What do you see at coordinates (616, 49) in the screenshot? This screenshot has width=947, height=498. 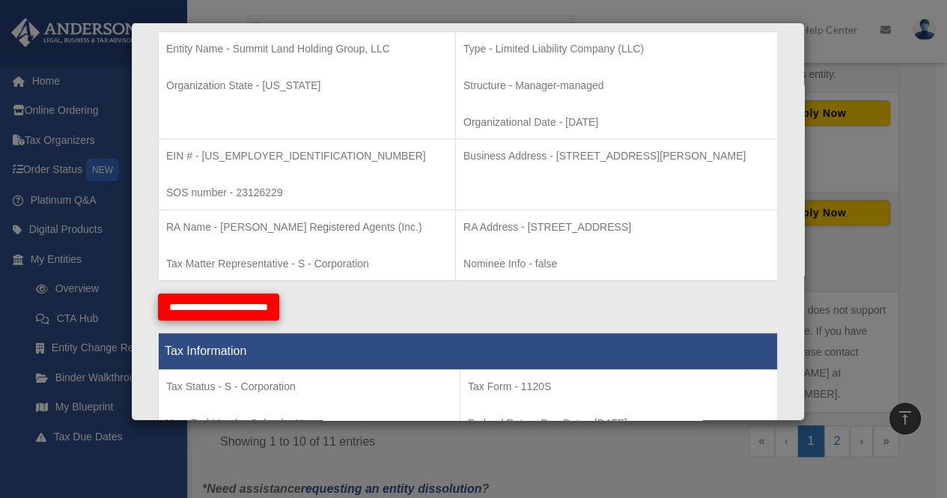 I see `p: Type - Limited Liability Company (LLC)` at bounding box center [616, 49].